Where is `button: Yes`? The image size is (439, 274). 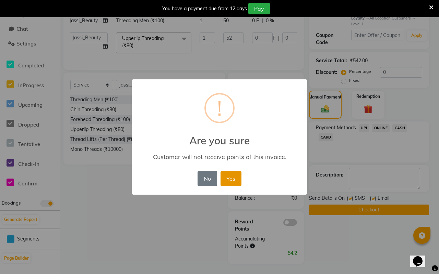 button: Yes is located at coordinates (231, 179).